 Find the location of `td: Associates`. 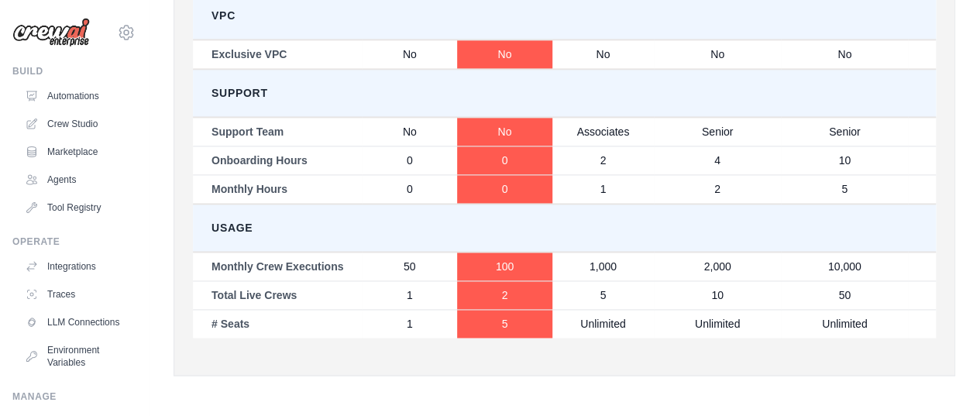

td: Associates is located at coordinates (603, 132).